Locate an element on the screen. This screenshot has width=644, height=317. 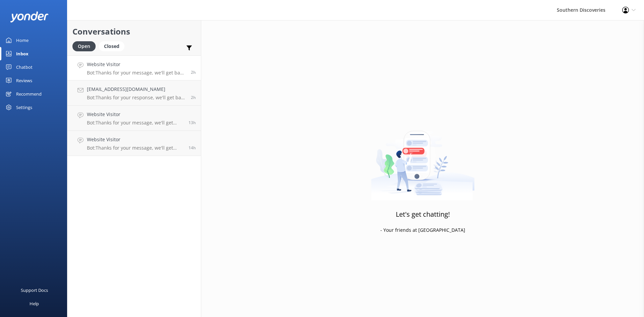
img: artwork of a man stealing a conversation from at giant smartphone is located at coordinates (423, 159).